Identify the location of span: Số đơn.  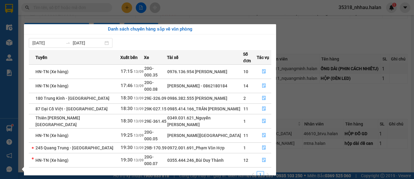
(250, 58).